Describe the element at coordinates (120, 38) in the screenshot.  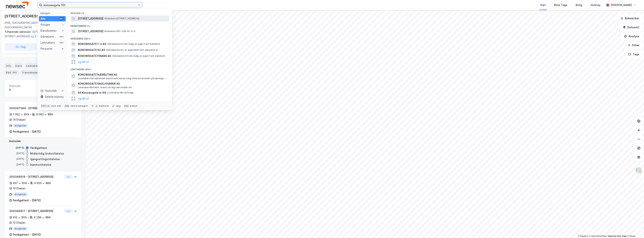
I see `div: Gårdeiere (99+)` at that location.